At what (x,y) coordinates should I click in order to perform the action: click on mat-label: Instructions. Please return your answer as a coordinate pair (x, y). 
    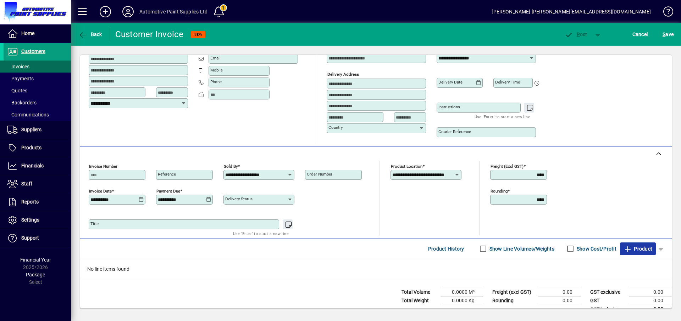
    Looking at the image, I should click on (449, 107).